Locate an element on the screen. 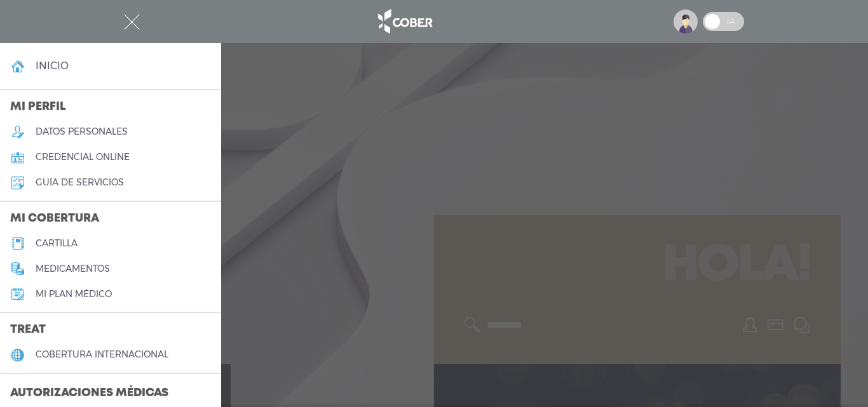 The width and height of the screenshot is (868, 407). h5: cartilla is located at coordinates (56, 243).